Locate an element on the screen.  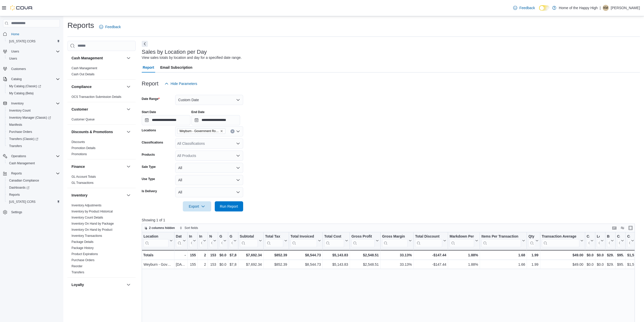
button: Remove Weyburn - Government Road - Fire & Flower from selection in this group is located at coordinates (221, 131).